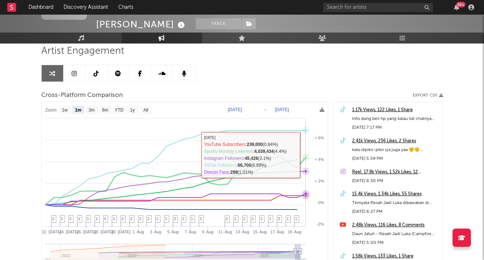 This screenshot has width=484, height=260. I want to click on div: 1.17k Views, 122 Likes, 1 Share, so click(395, 110).